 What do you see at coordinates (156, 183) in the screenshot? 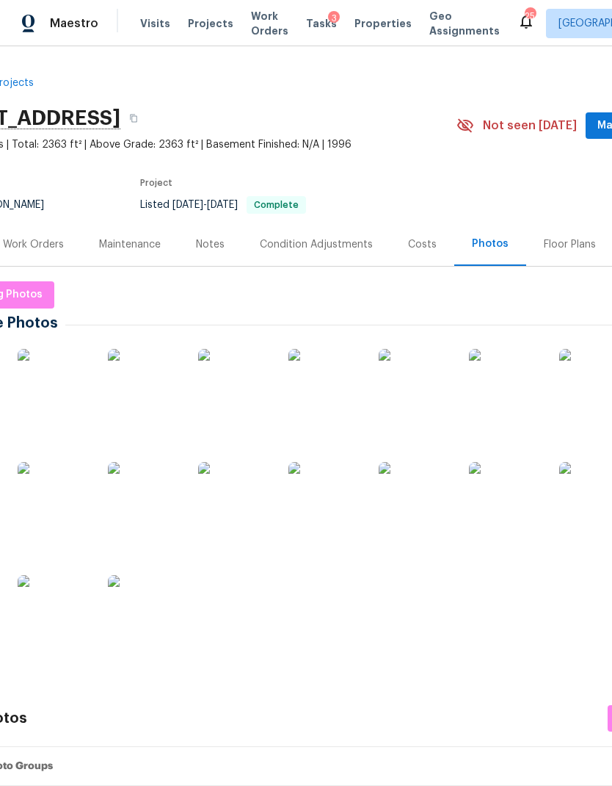
I see `span: Project` at bounding box center [156, 183].